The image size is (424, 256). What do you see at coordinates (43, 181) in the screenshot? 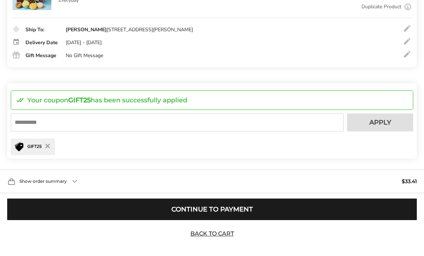
I see `span: Show order summary` at bounding box center [43, 181].